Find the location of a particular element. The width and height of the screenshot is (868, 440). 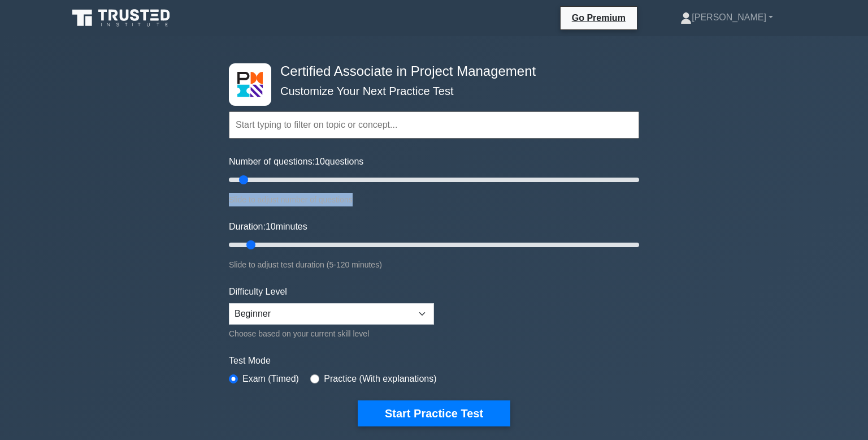

div: Choose based on your current skill level is located at coordinates (331, 334).